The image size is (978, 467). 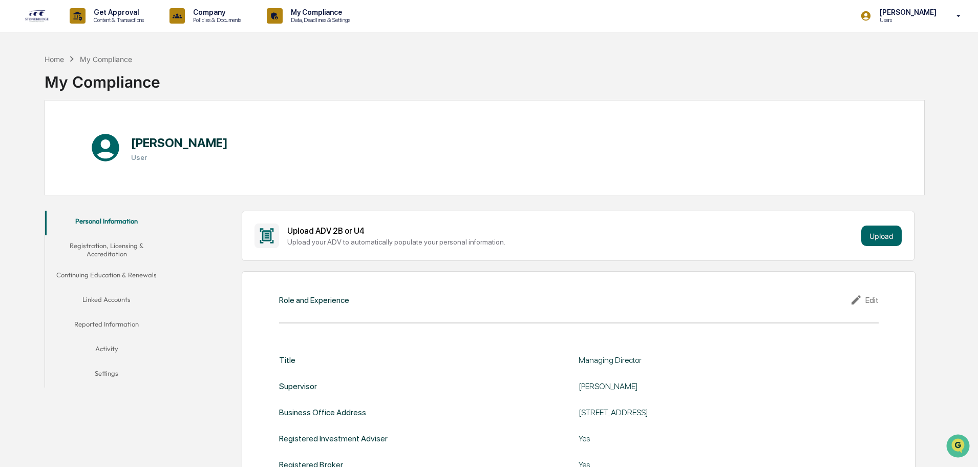 What do you see at coordinates (113, 177) in the screenshot?
I see `span: Pylon` at bounding box center [113, 177].